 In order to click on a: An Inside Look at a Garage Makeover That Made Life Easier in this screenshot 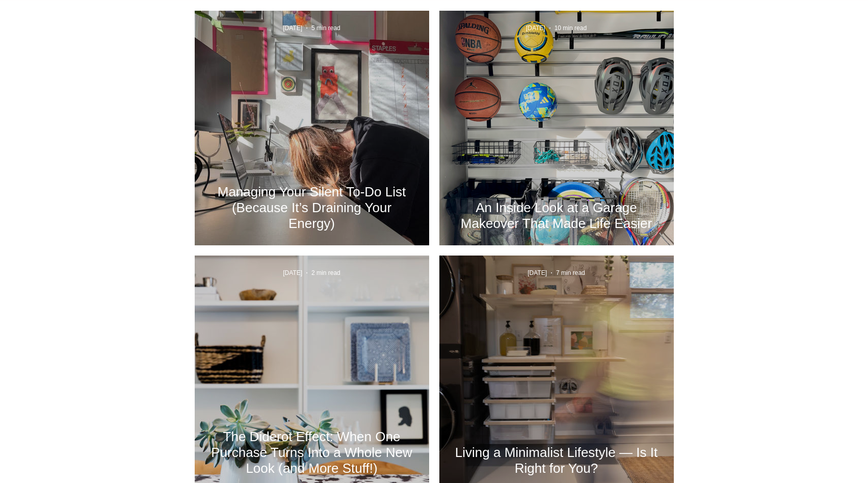, I will do `click(557, 215)`.